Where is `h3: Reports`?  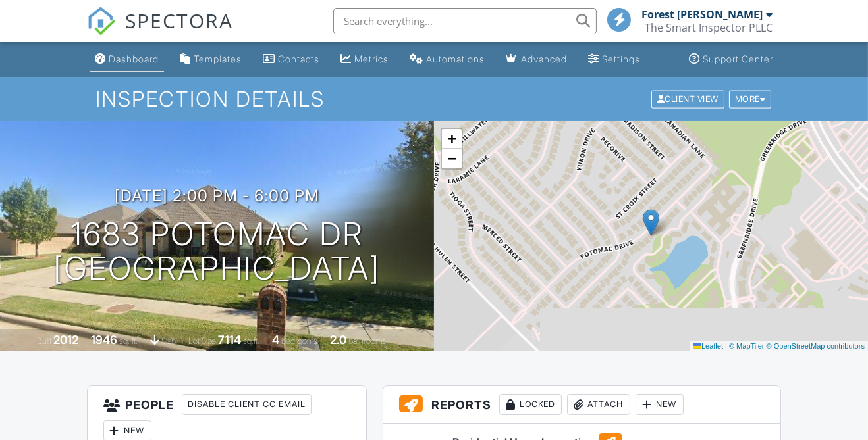 h3: Reports is located at coordinates (581, 404).